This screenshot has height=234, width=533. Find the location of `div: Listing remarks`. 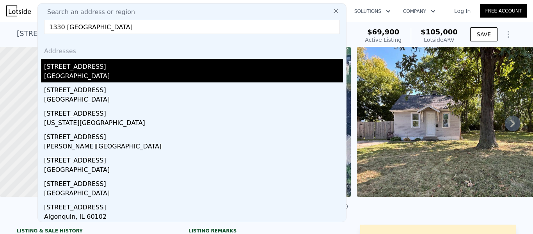

div: Listing remarks is located at coordinates (267, 231).